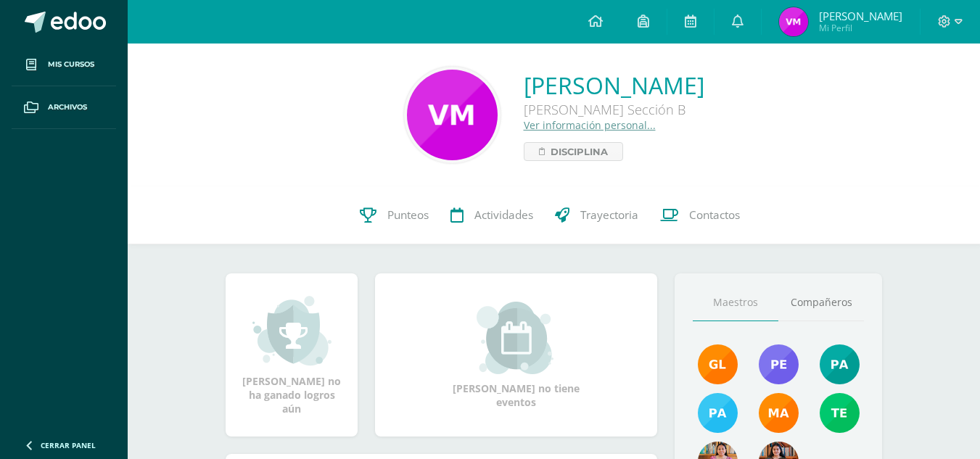  What do you see at coordinates (779, 413) in the screenshot?
I see `img: 560278503d4ca08c21e9c7cd40ba0529.png` at bounding box center [779, 413].